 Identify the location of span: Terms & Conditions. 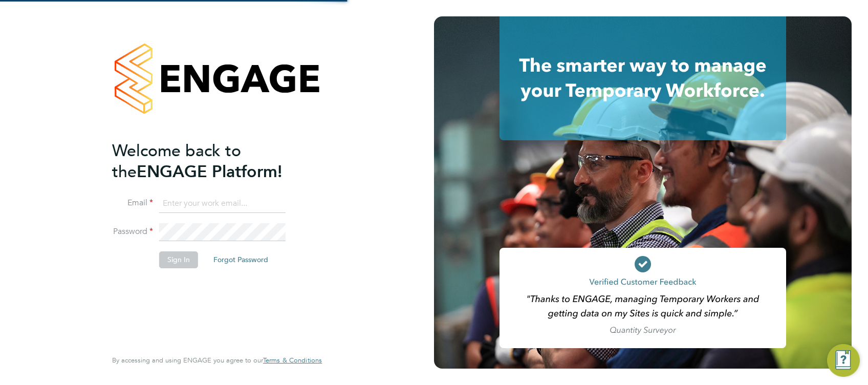
(292, 360).